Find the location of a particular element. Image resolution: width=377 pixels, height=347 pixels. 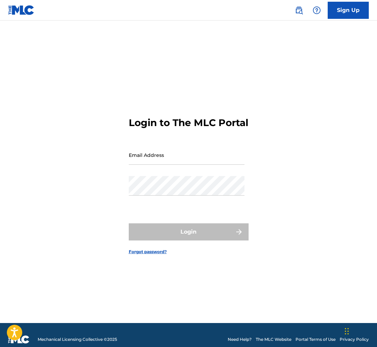

div: Chat Widget is located at coordinates (360, 331).